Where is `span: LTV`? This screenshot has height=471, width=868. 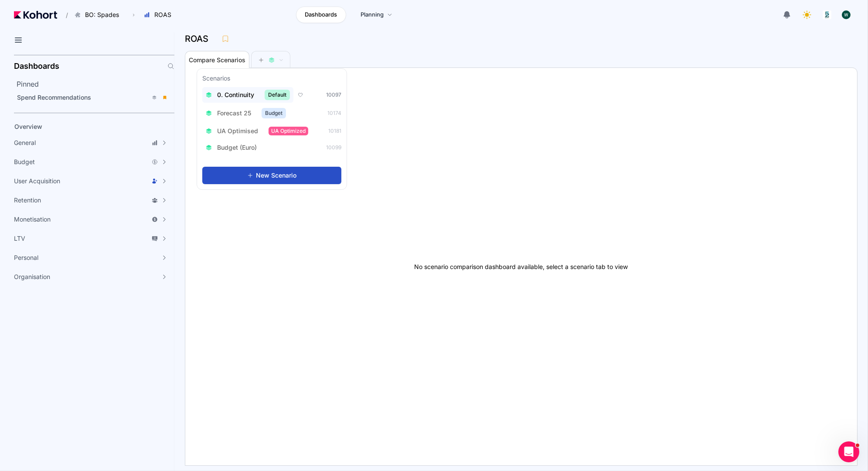 span: LTV is located at coordinates (20, 239).